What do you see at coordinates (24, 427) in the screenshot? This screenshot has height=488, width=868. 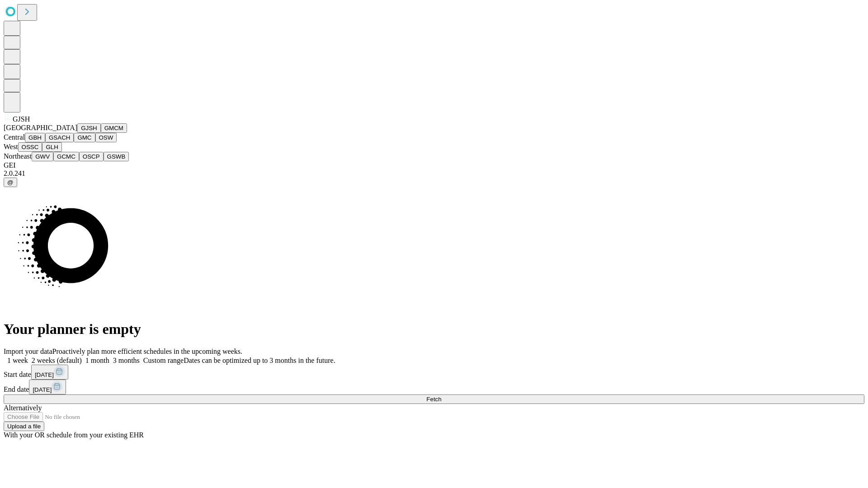 I see `button: Upload a file` at bounding box center [24, 427].